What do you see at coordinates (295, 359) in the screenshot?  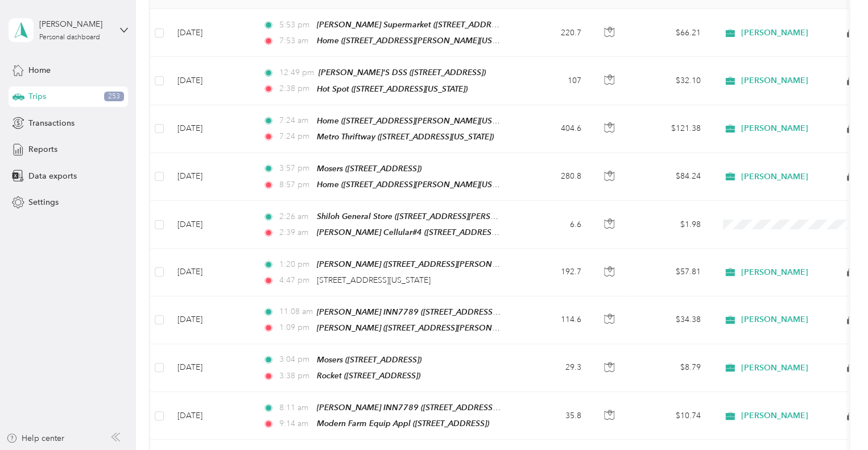 I see `span: 3:04 pm` at bounding box center [295, 359].